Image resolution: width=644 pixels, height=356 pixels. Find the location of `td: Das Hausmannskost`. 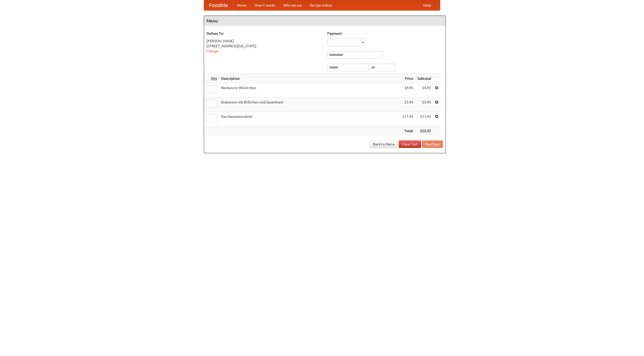

td: Das Hausmannskost is located at coordinates (310, 119).